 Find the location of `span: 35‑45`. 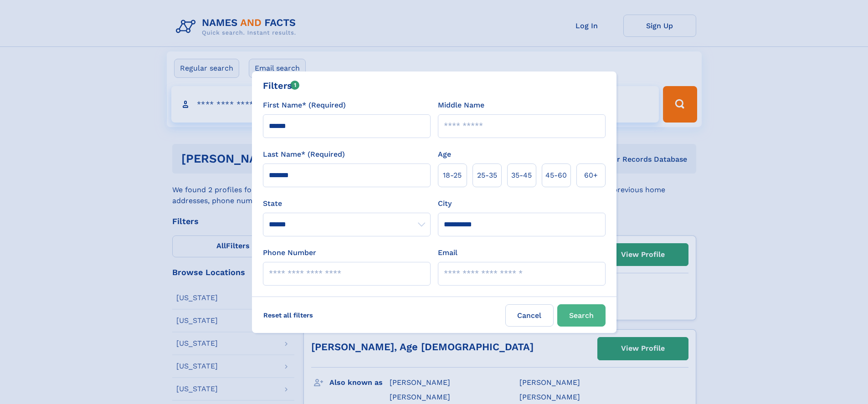

span: 35‑45 is located at coordinates (521, 176).